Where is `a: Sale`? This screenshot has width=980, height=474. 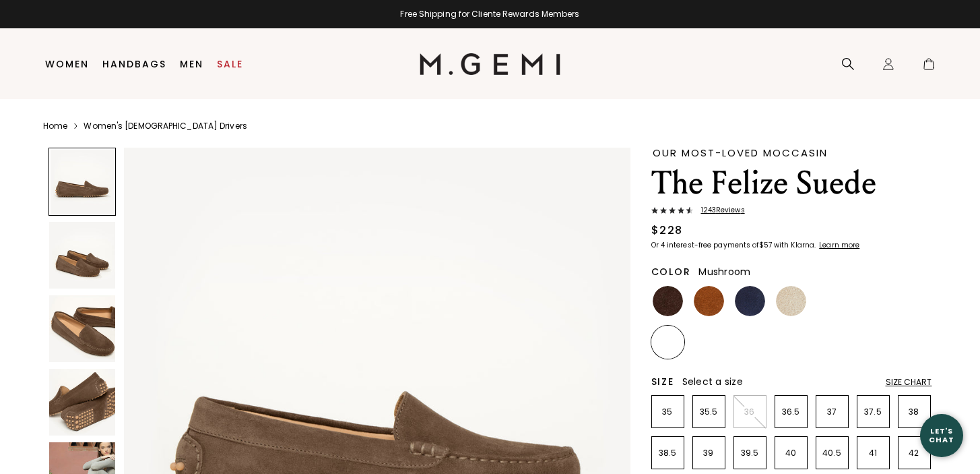 a: Sale is located at coordinates (230, 64).